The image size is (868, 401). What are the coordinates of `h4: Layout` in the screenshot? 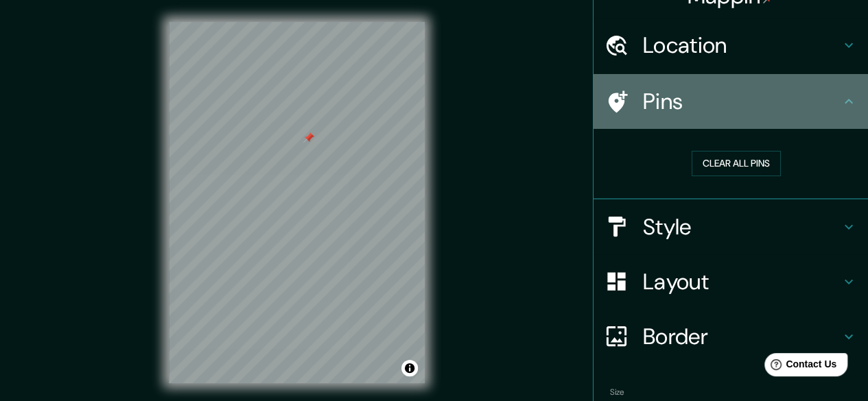 It's located at (742, 282).